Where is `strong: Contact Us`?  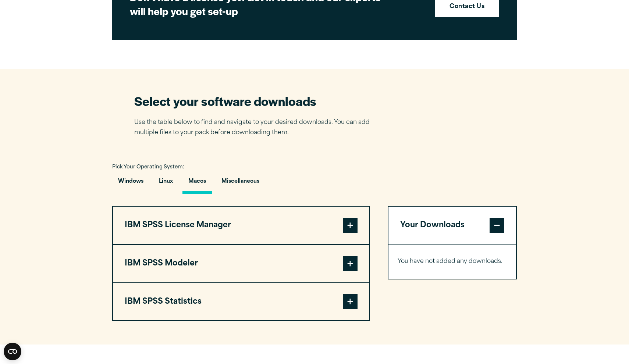 strong: Contact Us is located at coordinates (467, 7).